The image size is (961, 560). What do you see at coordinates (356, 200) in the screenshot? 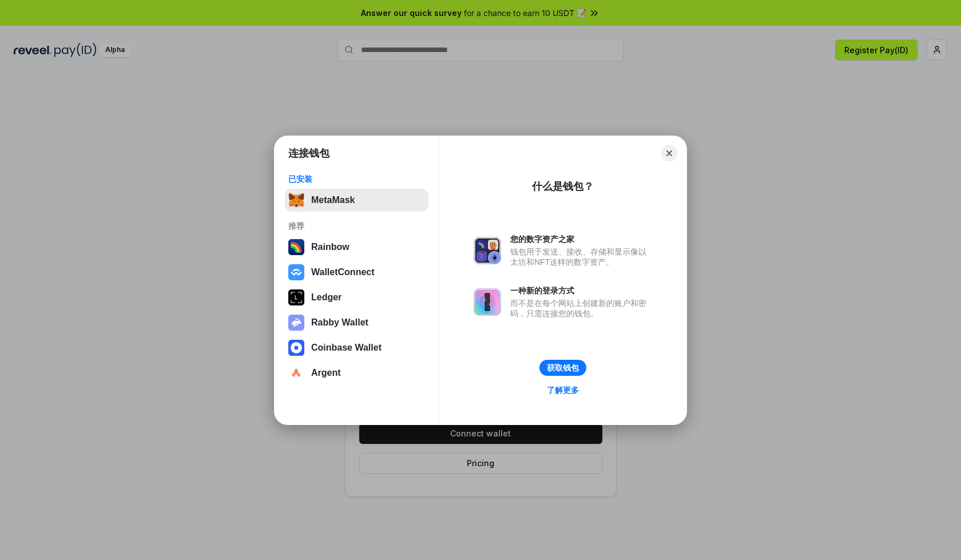
I see `button: MetaMask` at bounding box center [356, 200].